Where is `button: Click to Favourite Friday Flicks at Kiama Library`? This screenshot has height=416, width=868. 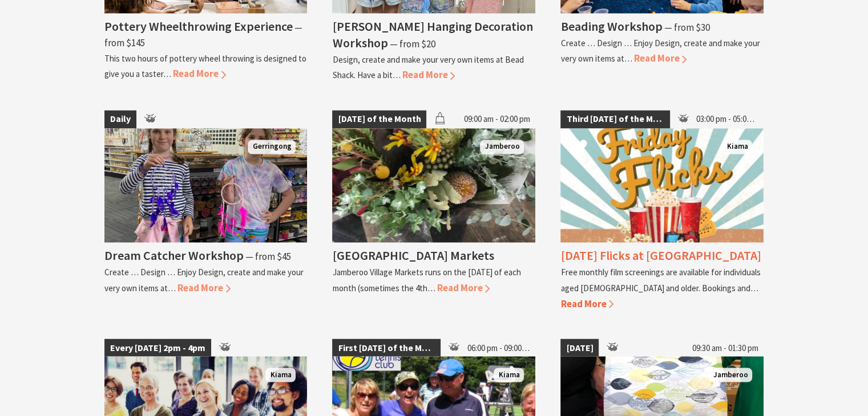 button: Click to Favourite Friday Flicks at Kiama Library is located at coordinates (580, 146).